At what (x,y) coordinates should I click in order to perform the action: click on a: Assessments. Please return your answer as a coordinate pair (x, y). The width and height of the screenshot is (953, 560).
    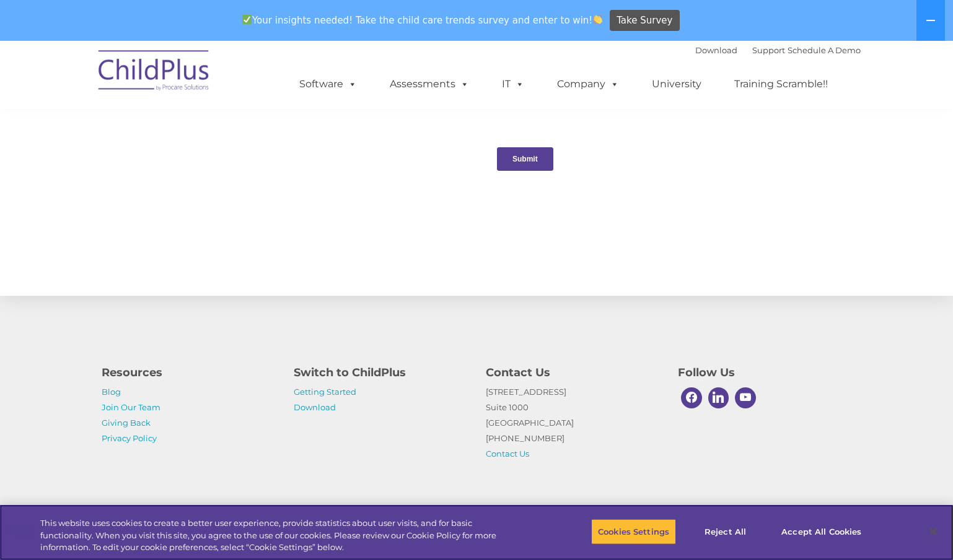
    Looking at the image, I should click on (430, 84).